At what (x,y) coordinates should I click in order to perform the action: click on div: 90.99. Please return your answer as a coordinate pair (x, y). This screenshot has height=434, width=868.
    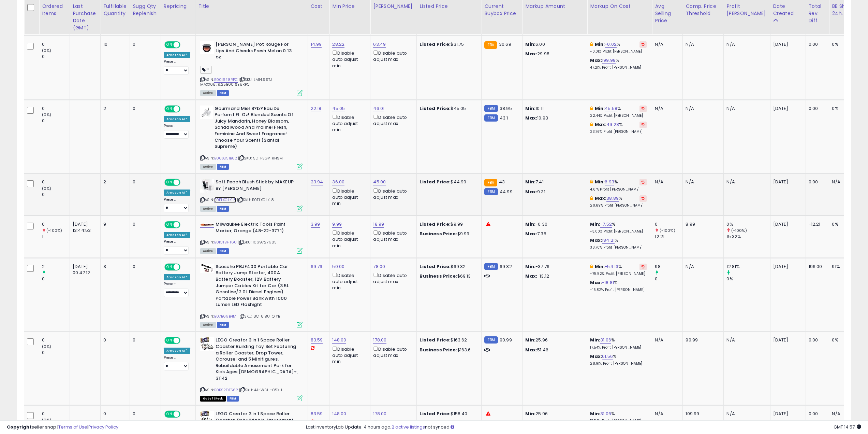
    Looking at the image, I should click on (702, 340).